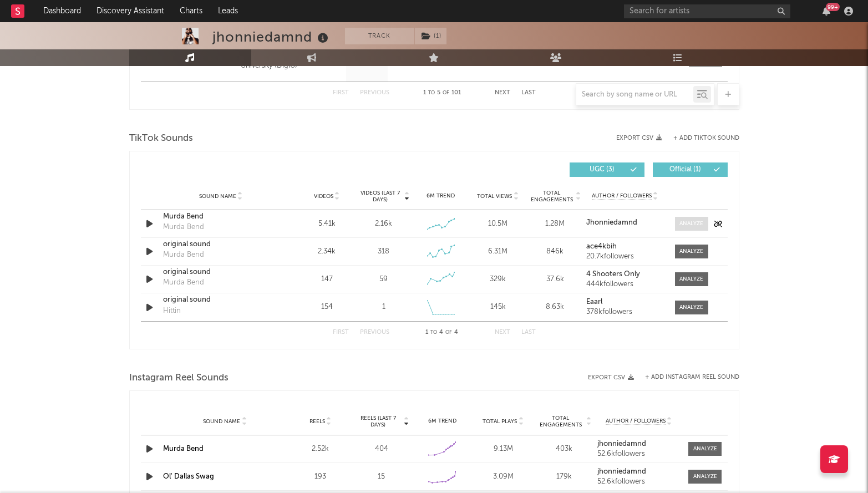 The width and height of the screenshot is (868, 493). Describe the element at coordinates (272, 37) in the screenshot. I see `div: jhonniedamnd` at that location.